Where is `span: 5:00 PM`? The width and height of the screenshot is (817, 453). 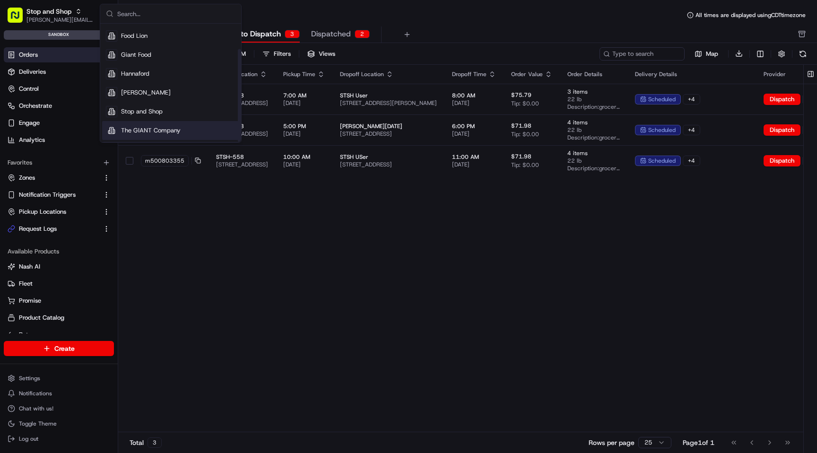
span: 5:00 PM is located at coordinates (304, 126).